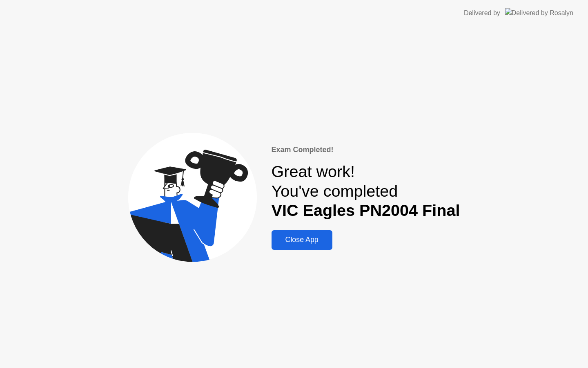  Describe the element at coordinates (366, 210) in the screenshot. I see `b: VIC Eagles PN2004 Final` at that location.